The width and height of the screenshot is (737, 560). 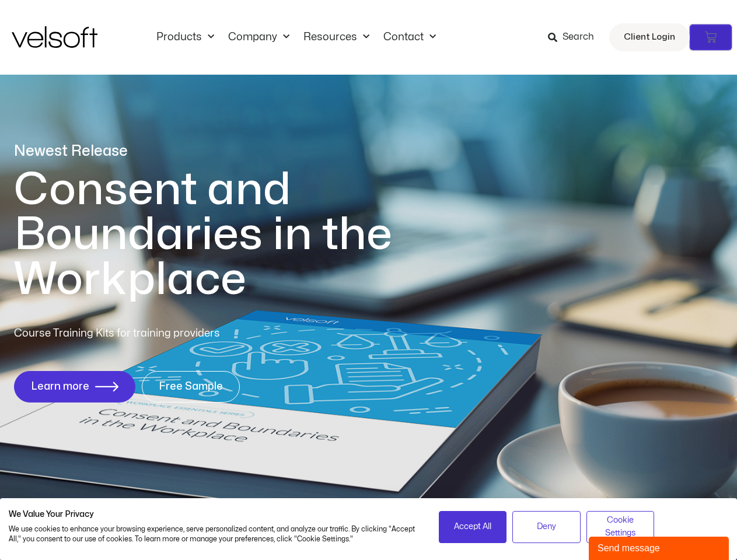 What do you see at coordinates (185, 38) in the screenshot?
I see `a: ProductsMenu Toggle` at bounding box center [185, 38].